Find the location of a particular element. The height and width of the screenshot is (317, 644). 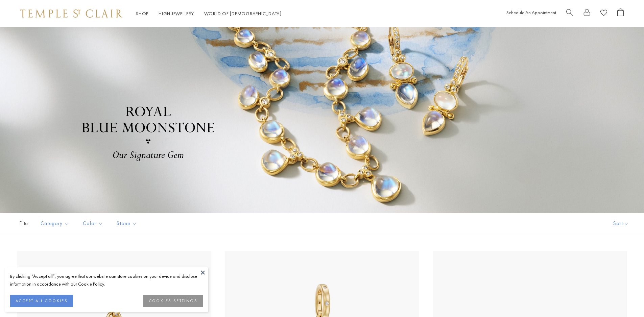

span: Stone is located at coordinates (127, 223).